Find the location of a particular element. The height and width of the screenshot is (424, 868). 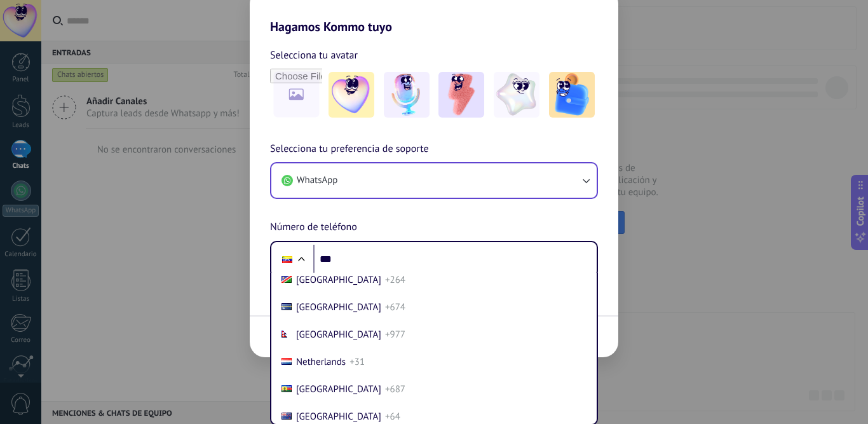

span: +977 is located at coordinates (395, 335).